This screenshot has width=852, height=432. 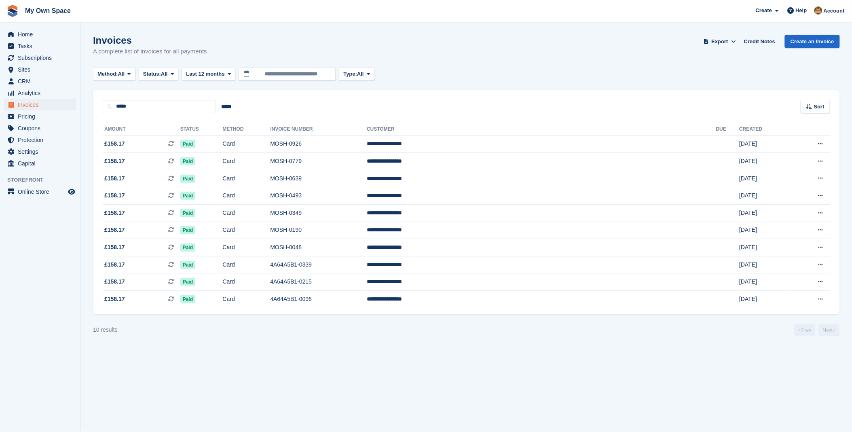 What do you see at coordinates (801, 11) in the screenshot?
I see `span: Help` at bounding box center [801, 11].